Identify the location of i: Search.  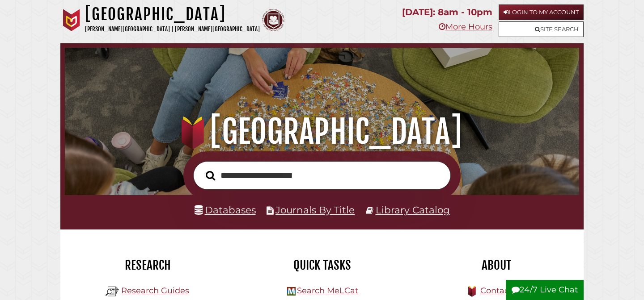
(210, 175).